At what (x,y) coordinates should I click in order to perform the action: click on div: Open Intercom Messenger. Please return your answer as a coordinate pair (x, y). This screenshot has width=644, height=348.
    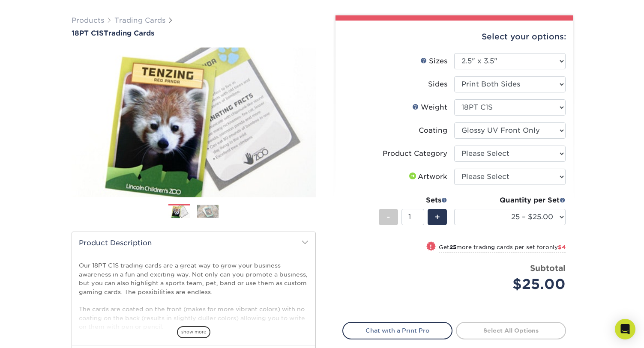
    Looking at the image, I should click on (625, 329).